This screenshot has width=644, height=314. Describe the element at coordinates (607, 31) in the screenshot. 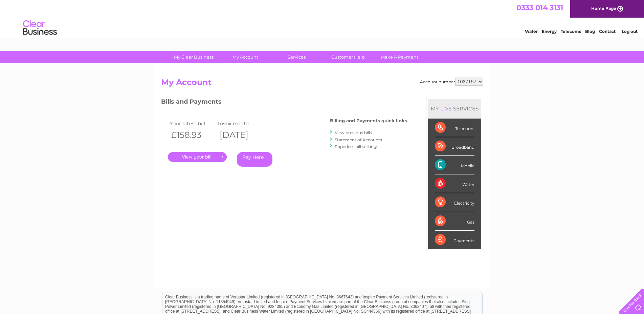

I see `a: Contact` at that location.